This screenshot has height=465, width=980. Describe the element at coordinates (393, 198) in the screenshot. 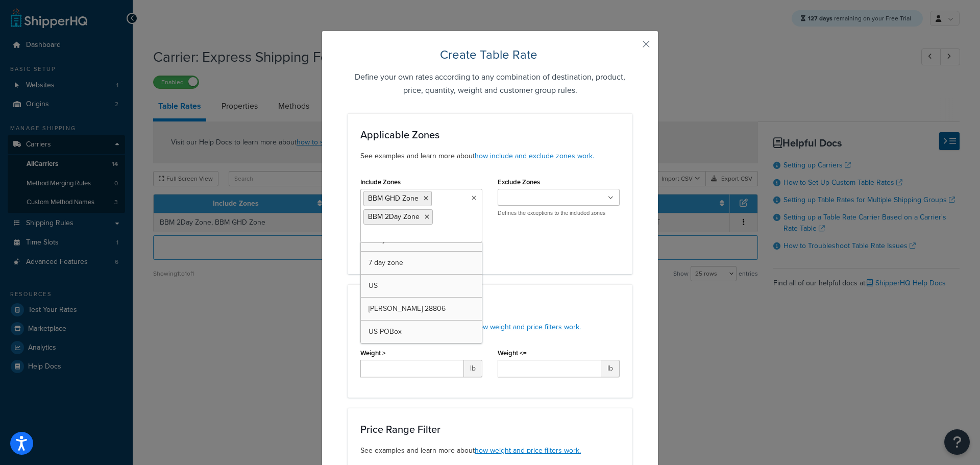

I see `span: BBM GHD Zone` at that location.